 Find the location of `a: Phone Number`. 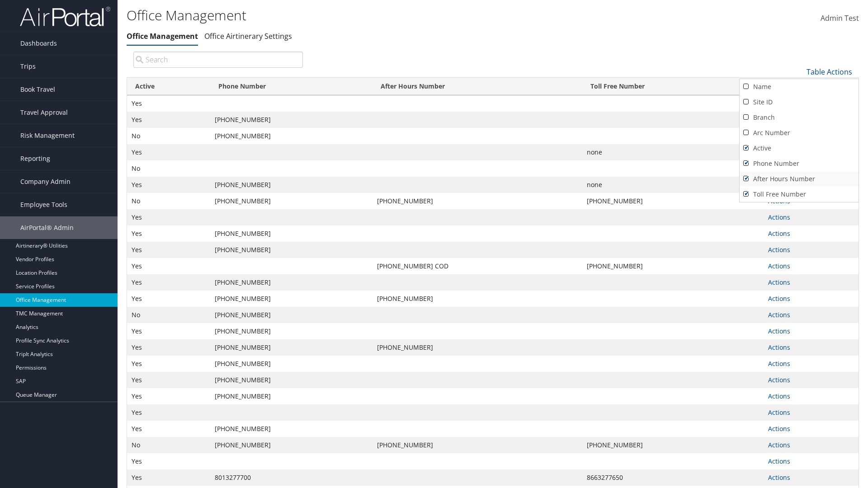

a: Phone Number is located at coordinates (799, 164).